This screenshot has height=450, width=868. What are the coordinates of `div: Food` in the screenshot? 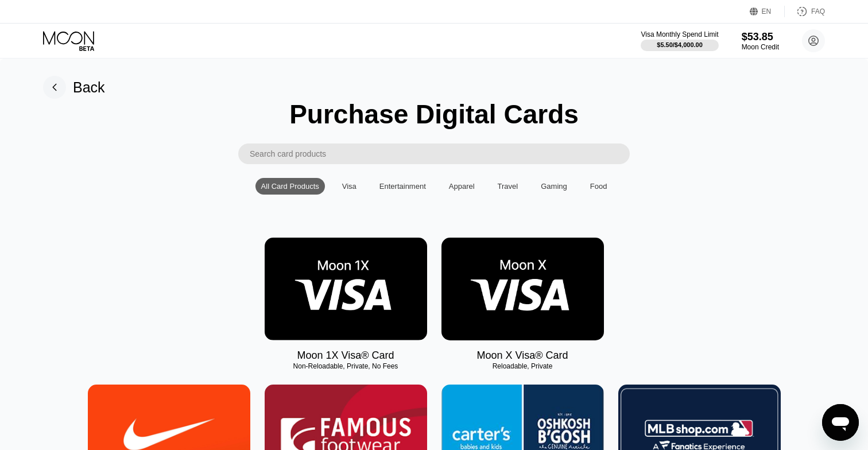 It's located at (599, 186).